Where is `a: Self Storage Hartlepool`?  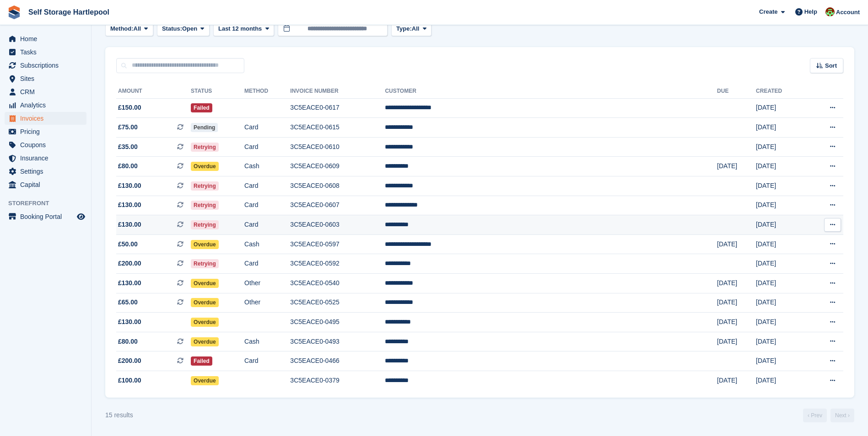 a: Self Storage Hartlepool is located at coordinates (69, 12).